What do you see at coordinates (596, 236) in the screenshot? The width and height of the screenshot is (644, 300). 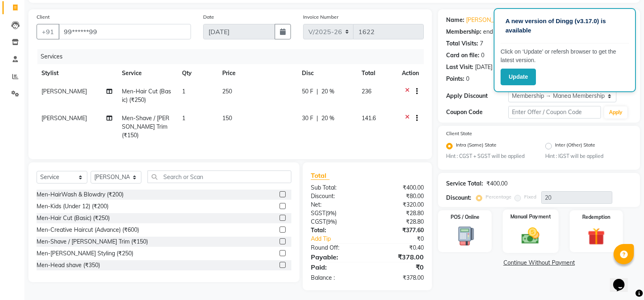 I see `img: _gift.svg` at bounding box center [596, 236].